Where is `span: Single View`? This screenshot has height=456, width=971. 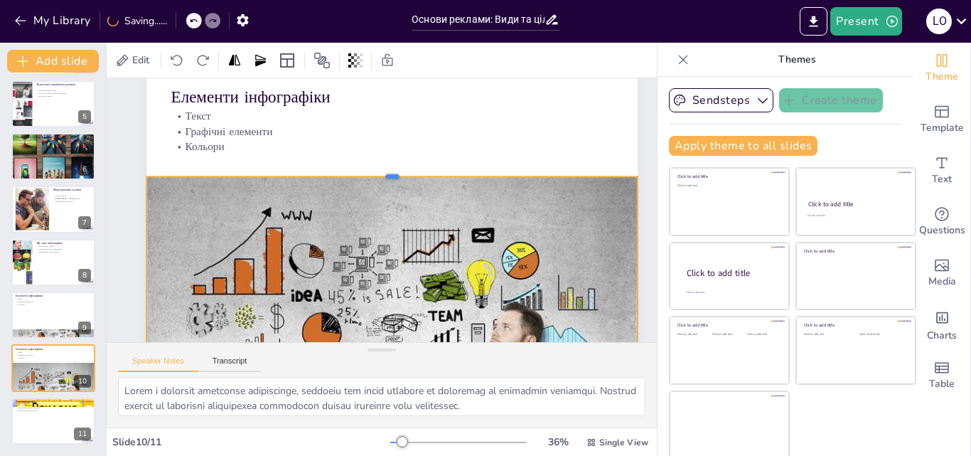
span: Single View is located at coordinates (624, 442).